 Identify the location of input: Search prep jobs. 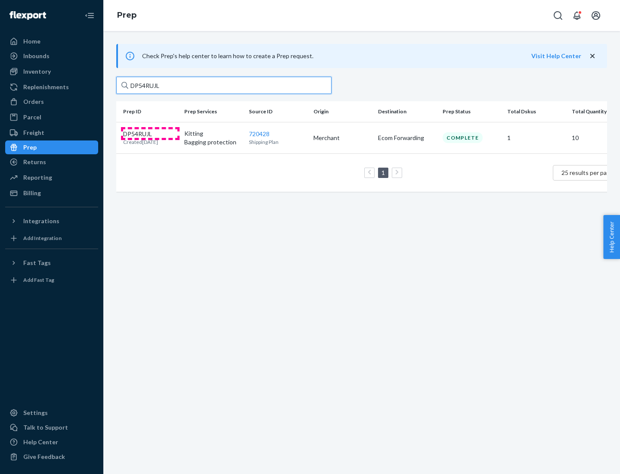
(224, 85).